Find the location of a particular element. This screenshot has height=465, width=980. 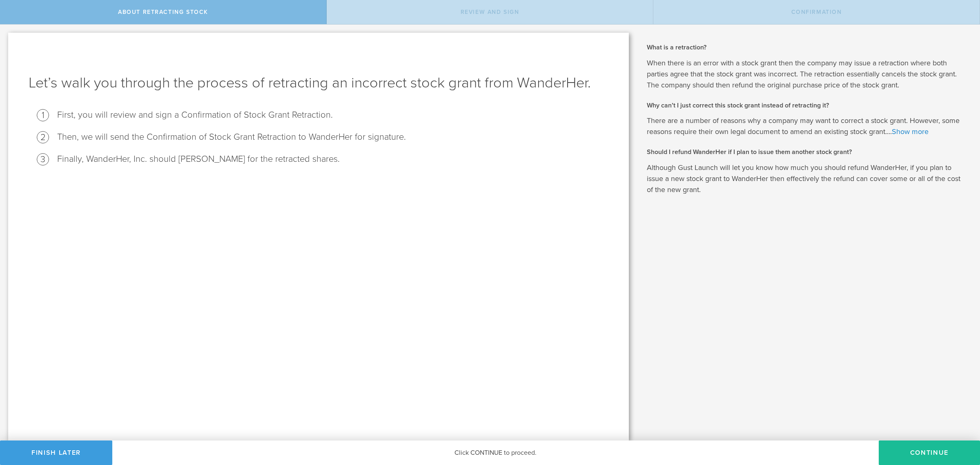

li: Then, we will send the Confirmation of Stock Grant Retraction to WanderHer for signature. is located at coordinates (333, 137).